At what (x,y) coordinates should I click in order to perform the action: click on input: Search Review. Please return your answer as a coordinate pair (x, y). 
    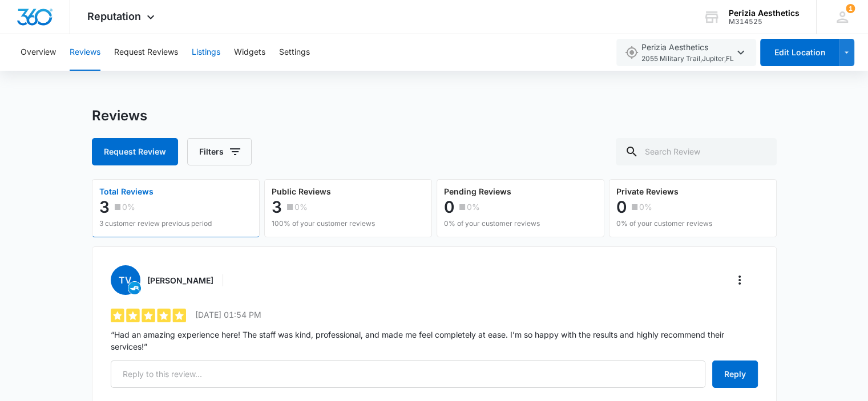
    Looking at the image, I should click on (696, 151).